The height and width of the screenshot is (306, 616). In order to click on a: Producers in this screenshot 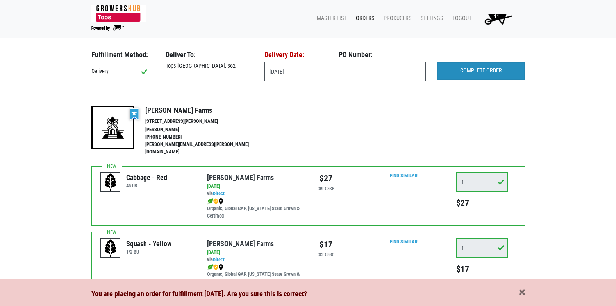, I will do `click(396, 18)`.